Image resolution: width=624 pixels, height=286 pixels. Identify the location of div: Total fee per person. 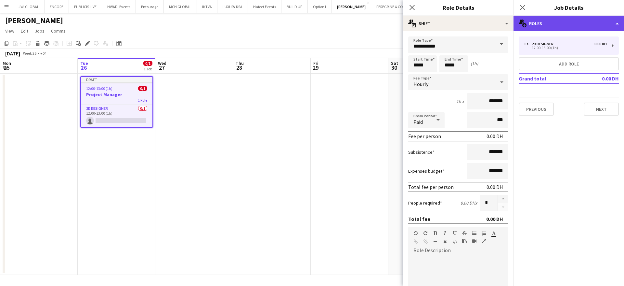
(431, 187).